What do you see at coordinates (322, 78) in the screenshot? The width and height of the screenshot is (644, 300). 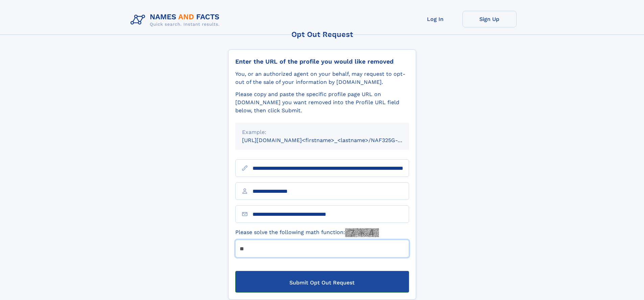 I see `div: You, or an authorized agent on your behalf, may request to opt-out of the sale of your informatio...` at bounding box center [322, 78].